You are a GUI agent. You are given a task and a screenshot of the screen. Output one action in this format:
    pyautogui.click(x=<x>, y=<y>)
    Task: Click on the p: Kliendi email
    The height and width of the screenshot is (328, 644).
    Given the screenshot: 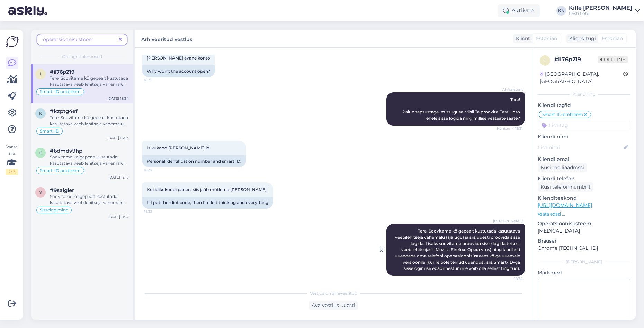 What is the action you would take?
    pyautogui.click(x=584, y=159)
    